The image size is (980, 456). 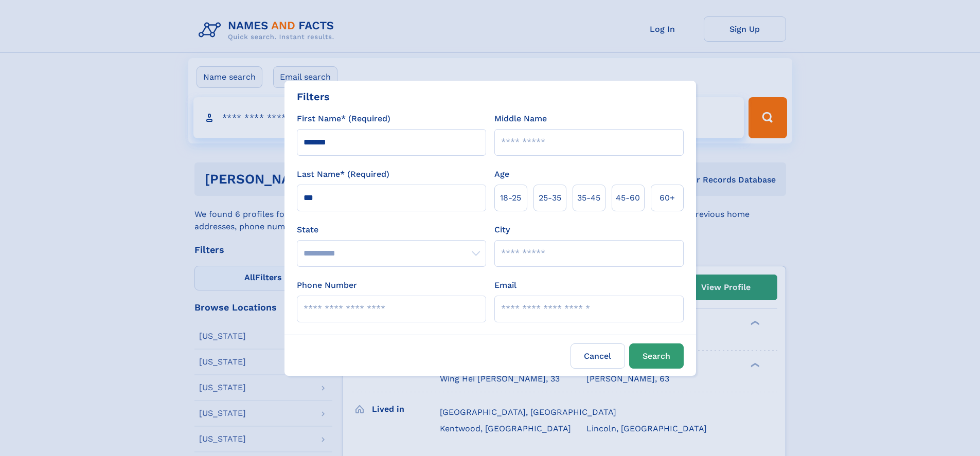 I want to click on span: 25‑35, so click(x=550, y=198).